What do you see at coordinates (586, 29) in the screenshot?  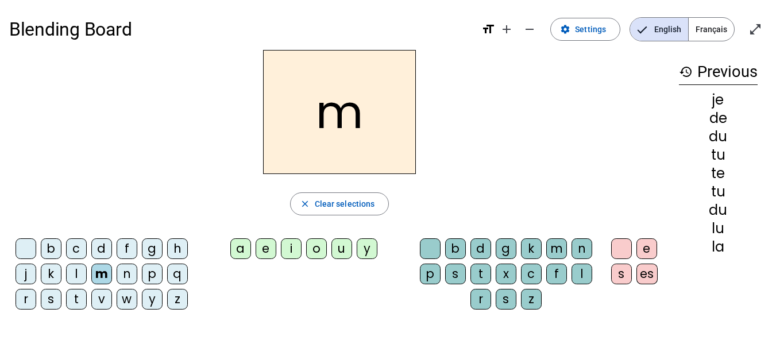 I see `button: Settings` at bounding box center [586, 29].